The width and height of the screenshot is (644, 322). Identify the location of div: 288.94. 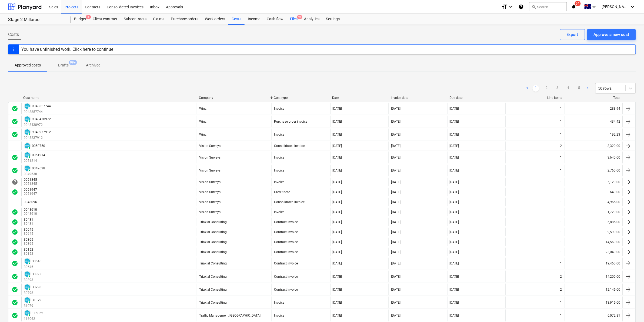
(594, 108).